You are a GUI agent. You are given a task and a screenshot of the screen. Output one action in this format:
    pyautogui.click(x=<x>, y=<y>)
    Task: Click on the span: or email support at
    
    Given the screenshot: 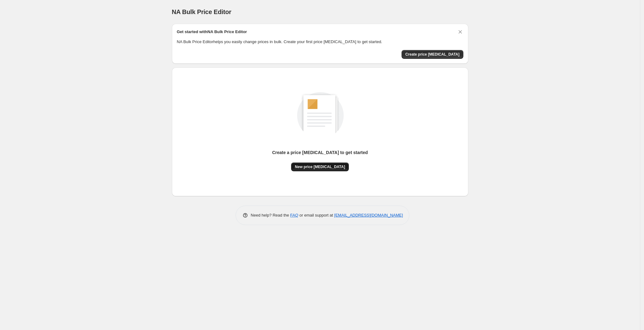 What is the action you would take?
    pyautogui.click(x=316, y=215)
    